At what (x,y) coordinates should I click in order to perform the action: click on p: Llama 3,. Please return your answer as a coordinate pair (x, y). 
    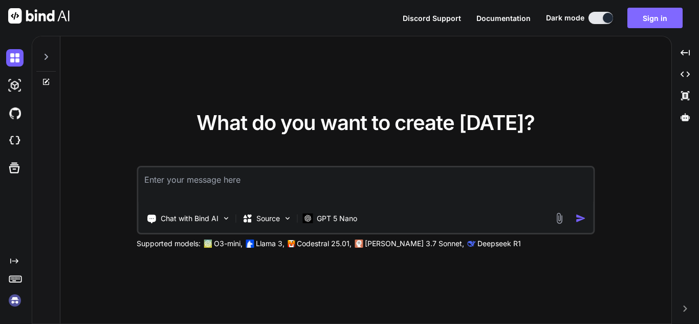
    Looking at the image, I should click on (270, 244).